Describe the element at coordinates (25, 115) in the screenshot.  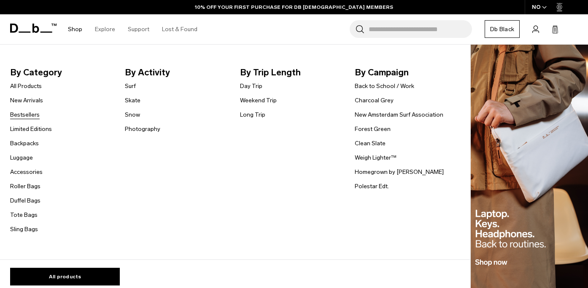
I see `a: Bestsellers` at that location.